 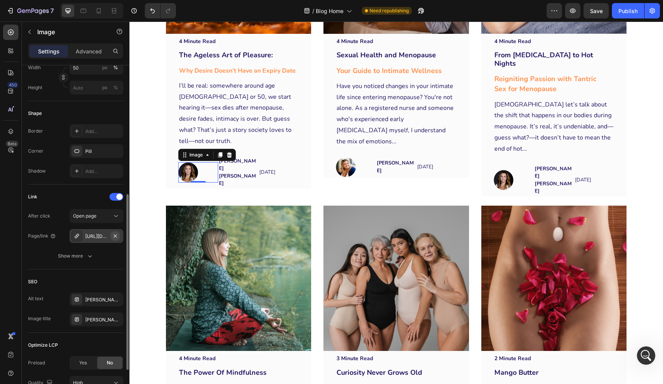 What do you see at coordinates (93, 351) in the screenshot?
I see `strong: The Power Of Mindfulness` at bounding box center [93, 351].